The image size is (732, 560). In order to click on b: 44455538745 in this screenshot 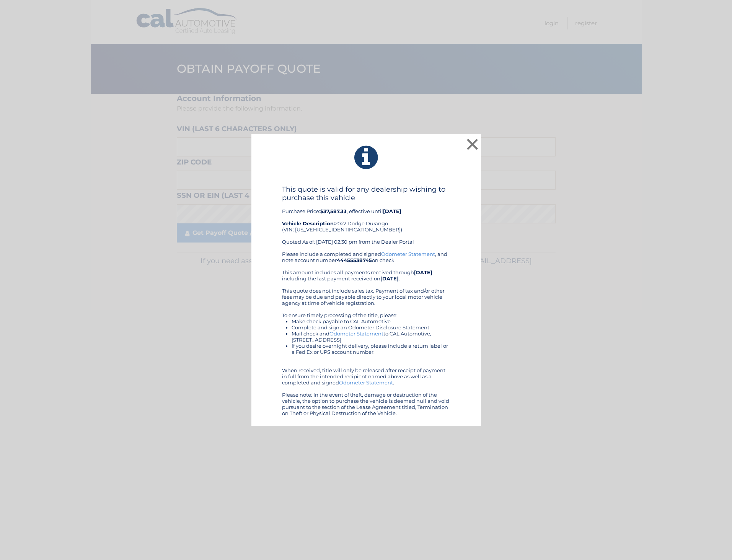, I will do `click(354, 260)`.